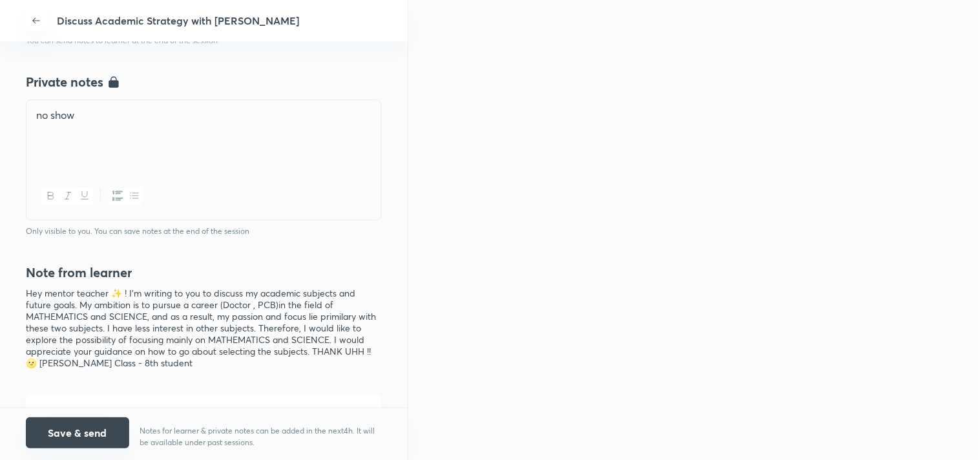 This screenshot has height=460, width=980. What do you see at coordinates (64, 82) in the screenshot?
I see `h4: Private notes` at bounding box center [64, 82].